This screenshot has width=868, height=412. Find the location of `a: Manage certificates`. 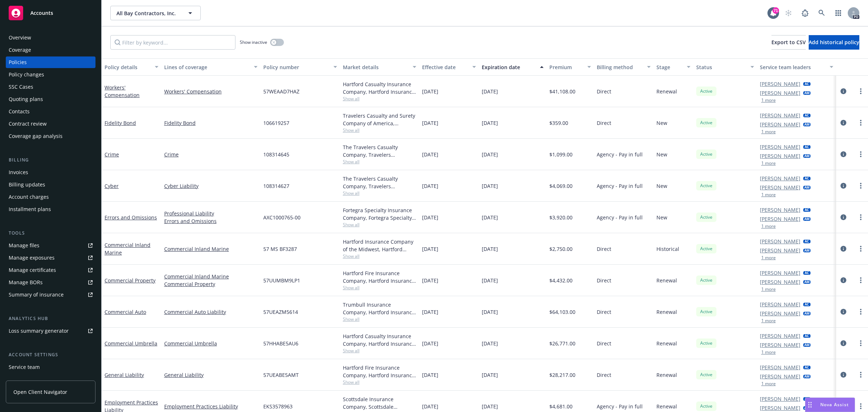

a: Manage certificates is located at coordinates (50, 270).